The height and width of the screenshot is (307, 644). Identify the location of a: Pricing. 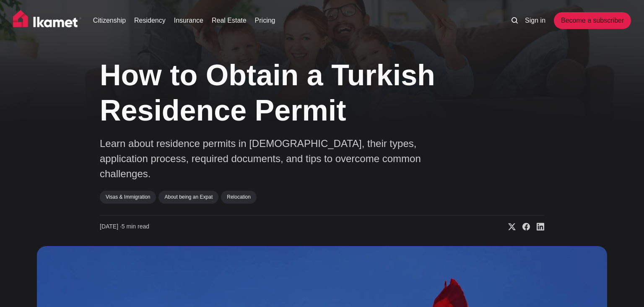
(265, 20).